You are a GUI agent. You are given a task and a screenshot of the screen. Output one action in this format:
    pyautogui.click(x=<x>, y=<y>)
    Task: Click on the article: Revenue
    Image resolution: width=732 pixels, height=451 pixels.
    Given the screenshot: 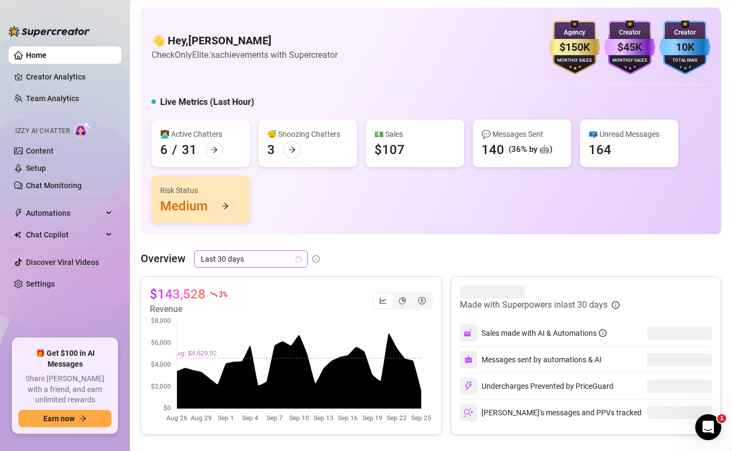 What is the action you would take?
    pyautogui.click(x=188, y=309)
    